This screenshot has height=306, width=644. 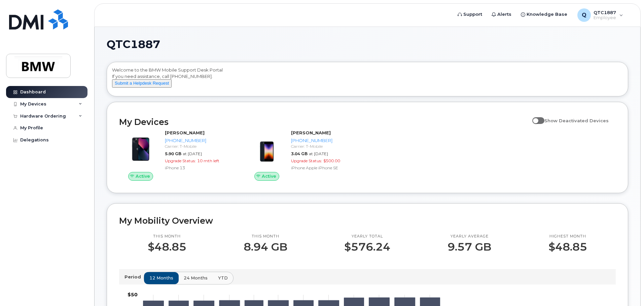 I want to click on span: YTD, so click(x=223, y=279).